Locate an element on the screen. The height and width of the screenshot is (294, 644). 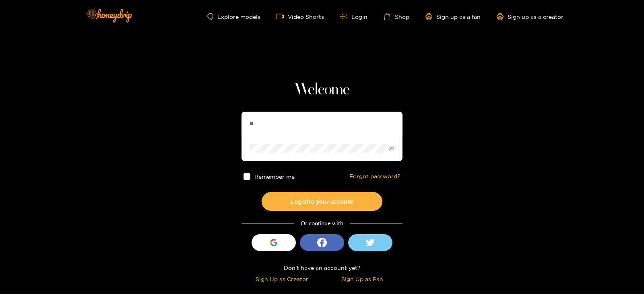
a: Explore models is located at coordinates (234, 16).